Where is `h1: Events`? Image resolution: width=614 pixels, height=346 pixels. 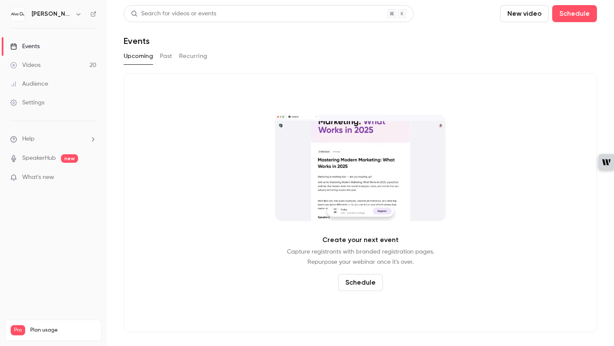
h1: Events is located at coordinates (136, 41).